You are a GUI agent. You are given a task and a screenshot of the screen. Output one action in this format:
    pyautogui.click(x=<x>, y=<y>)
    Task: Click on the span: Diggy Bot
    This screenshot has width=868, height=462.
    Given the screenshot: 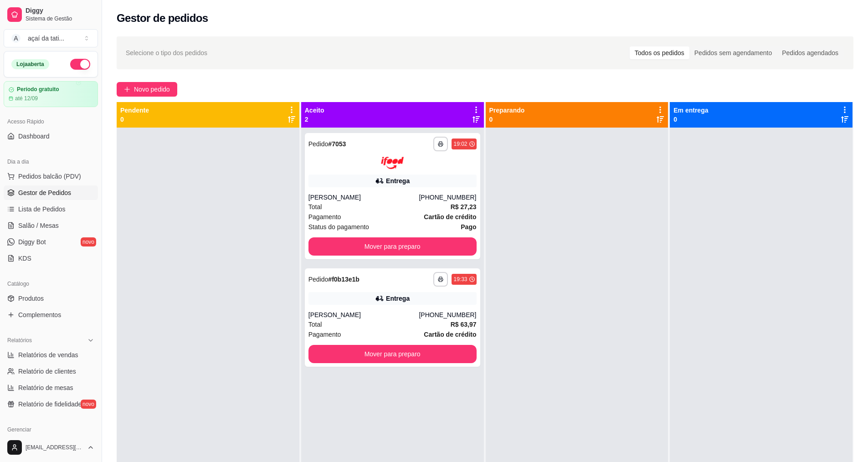 What is the action you would take?
    pyautogui.click(x=32, y=242)
    